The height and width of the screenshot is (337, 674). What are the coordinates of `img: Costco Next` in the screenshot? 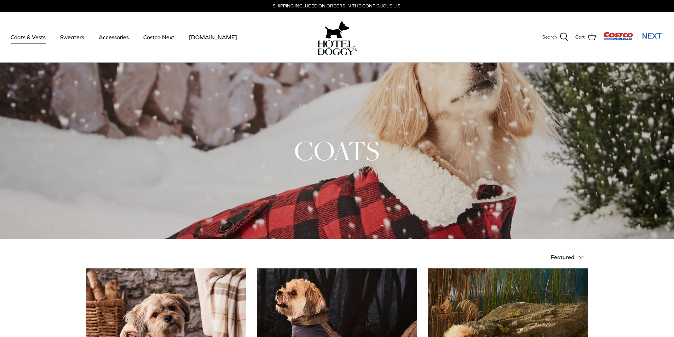 It's located at (633, 36).